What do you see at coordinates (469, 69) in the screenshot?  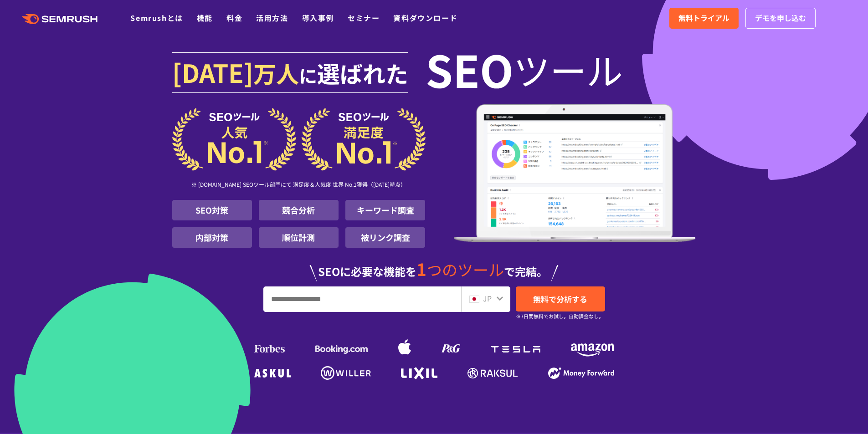 I see `span: SEO` at bounding box center [469, 69].